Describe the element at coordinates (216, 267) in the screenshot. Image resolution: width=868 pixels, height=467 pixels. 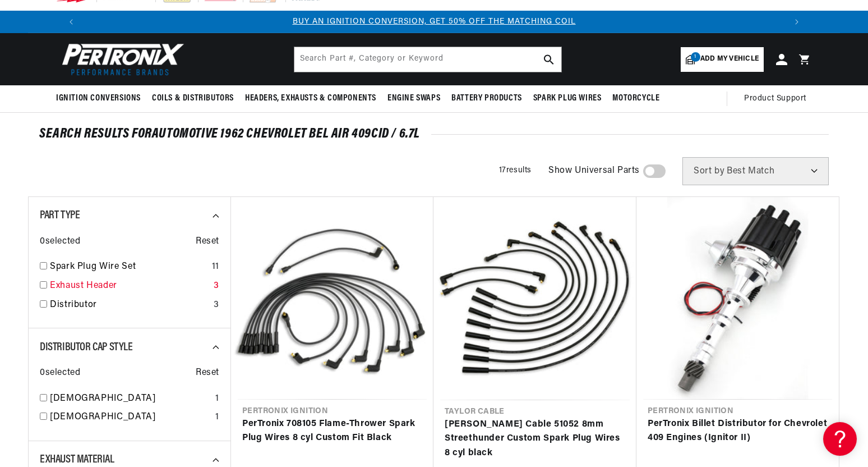
I see `div: 11` at that location.